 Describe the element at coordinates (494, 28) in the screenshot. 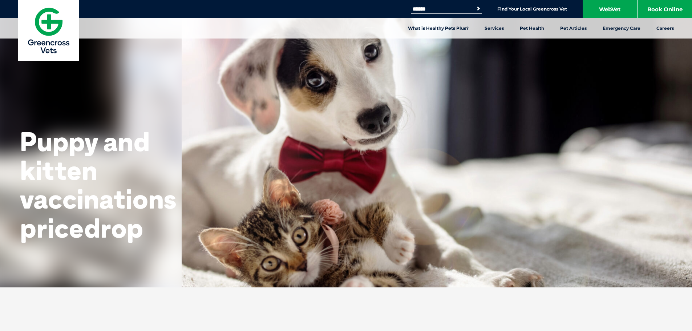

I see `a: Services` at that location.